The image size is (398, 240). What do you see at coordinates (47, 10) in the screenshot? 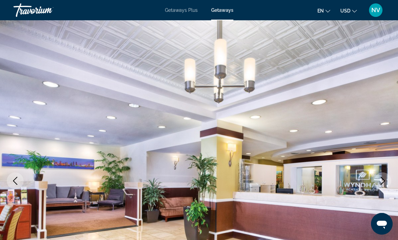
I see `a: Travorium` at bounding box center [47, 10].